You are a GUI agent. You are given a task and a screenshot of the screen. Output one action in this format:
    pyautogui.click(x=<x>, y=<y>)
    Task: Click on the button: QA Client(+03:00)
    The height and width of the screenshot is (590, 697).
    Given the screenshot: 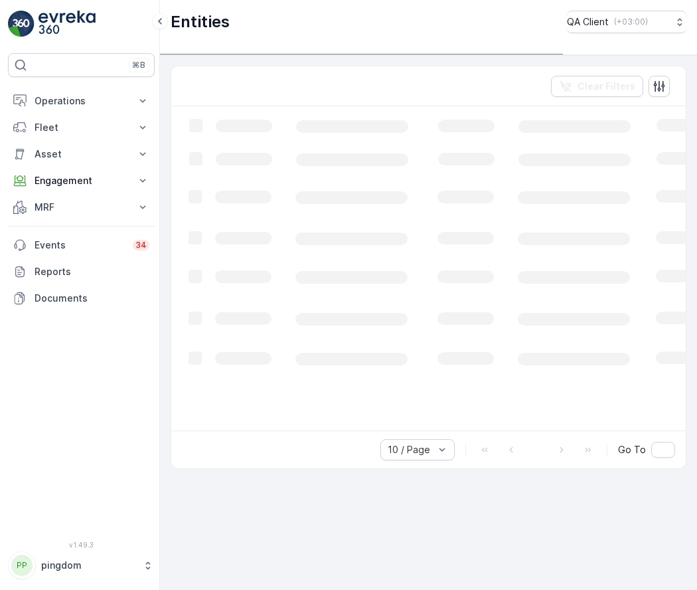 What is the action you would take?
    pyautogui.click(x=627, y=22)
    